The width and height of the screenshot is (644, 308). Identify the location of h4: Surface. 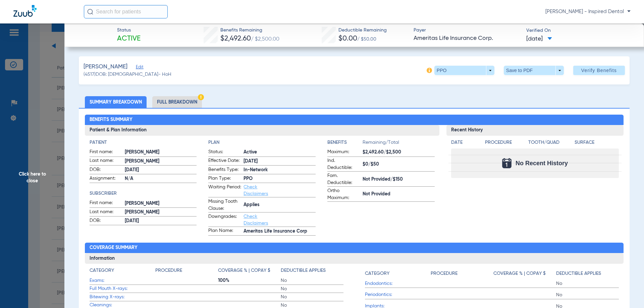
(597, 143).